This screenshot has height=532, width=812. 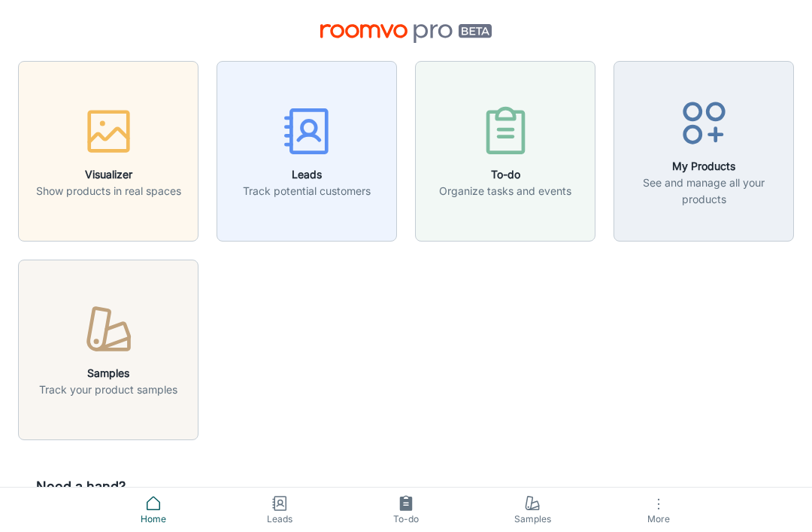 What do you see at coordinates (658, 518) in the screenshot?
I see `span: More` at bounding box center [658, 518].